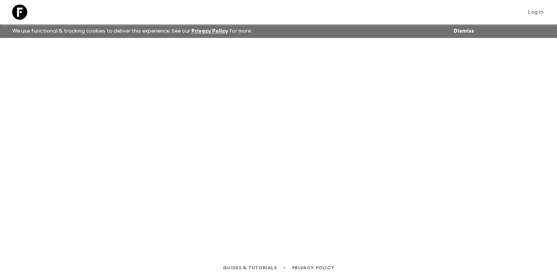 This screenshot has width=557, height=278. What do you see at coordinates (536, 12) in the screenshot?
I see `a: Log in` at bounding box center [536, 12].